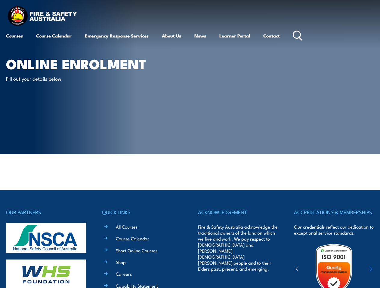 The height and width of the screenshot is (288, 380). What do you see at coordinates (238, 248) in the screenshot?
I see `p: Fire & Safety Australia acknowledge the traditional owners of the land on which we live and work....` at bounding box center [238, 248].